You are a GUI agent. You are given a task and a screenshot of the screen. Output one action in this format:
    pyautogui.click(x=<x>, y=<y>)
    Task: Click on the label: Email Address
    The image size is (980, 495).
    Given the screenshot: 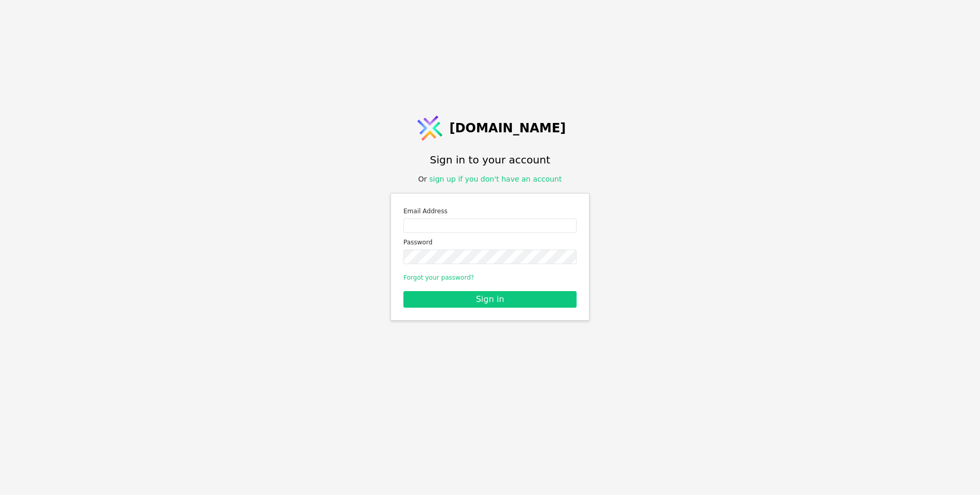 What is the action you would take?
    pyautogui.click(x=490, y=211)
    